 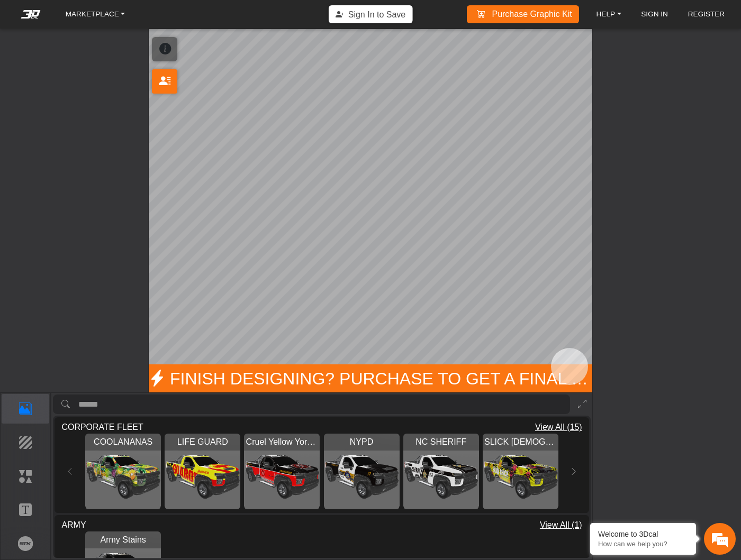 I want to click on a: MARKETPLACE, so click(x=95, y=15).